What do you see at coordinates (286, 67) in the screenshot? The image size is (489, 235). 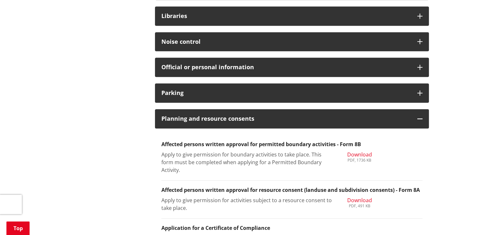 I see `h3: Official or personal information` at bounding box center [286, 67].